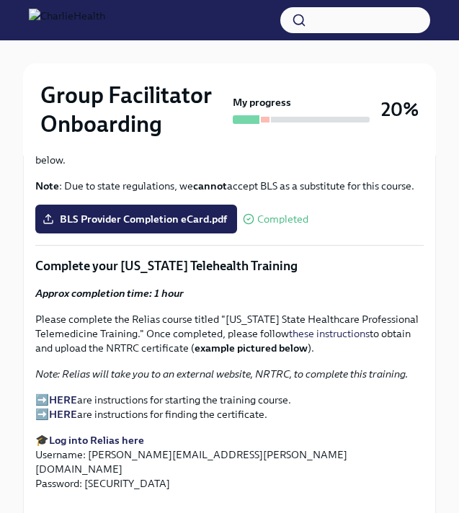 This screenshot has width=459, height=513. I want to click on a: Log into Relias here, so click(96, 440).